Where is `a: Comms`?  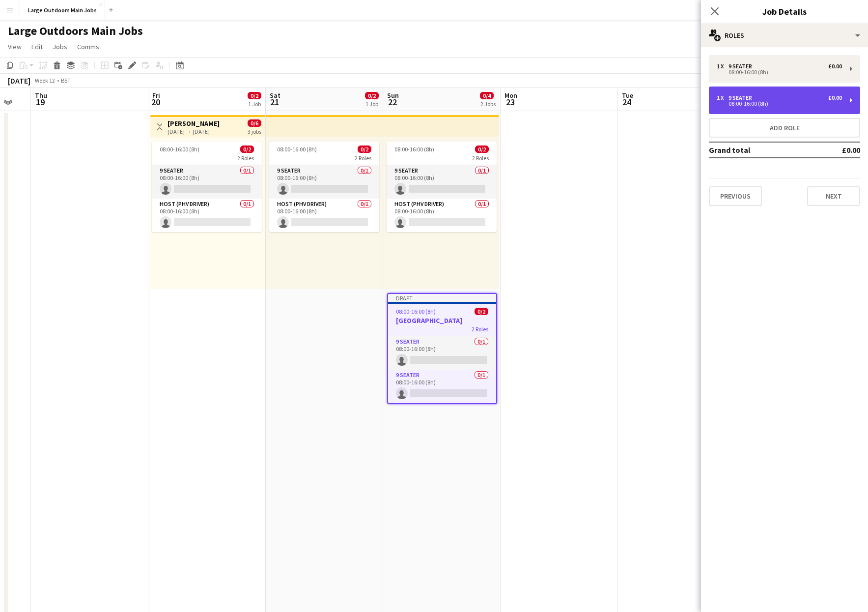
a: Comms is located at coordinates (88, 47).